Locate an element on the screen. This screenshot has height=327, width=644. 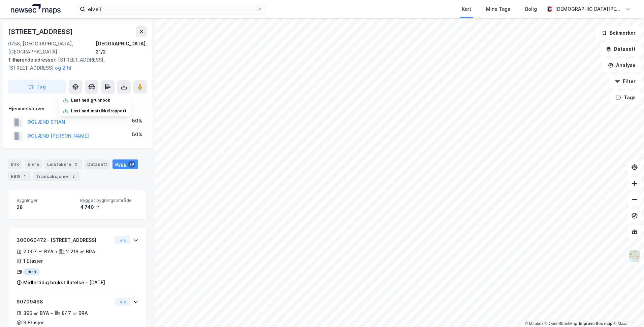
div: Eiere is located at coordinates (33, 164).